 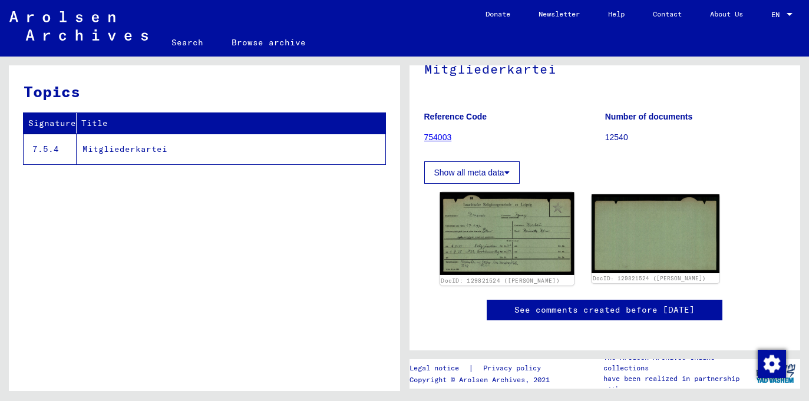 I want to click on a: 754003, so click(x=438, y=137).